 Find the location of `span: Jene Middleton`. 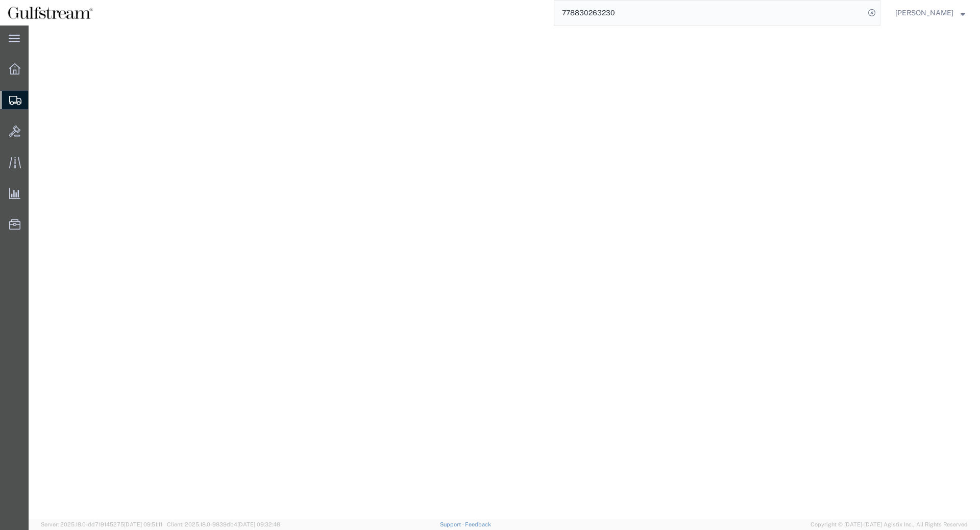

span: Jene Middleton is located at coordinates (924, 13).